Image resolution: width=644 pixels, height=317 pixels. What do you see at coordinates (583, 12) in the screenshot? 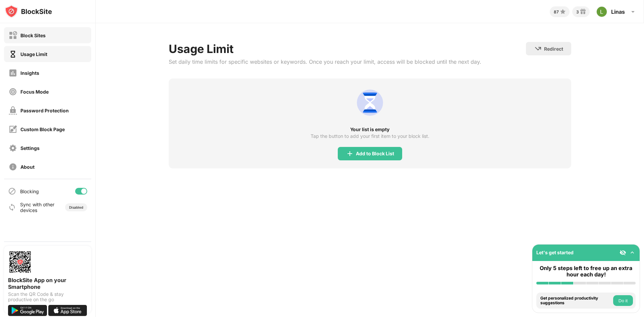
I see `img: reward-small.svg` at bounding box center [583, 12].